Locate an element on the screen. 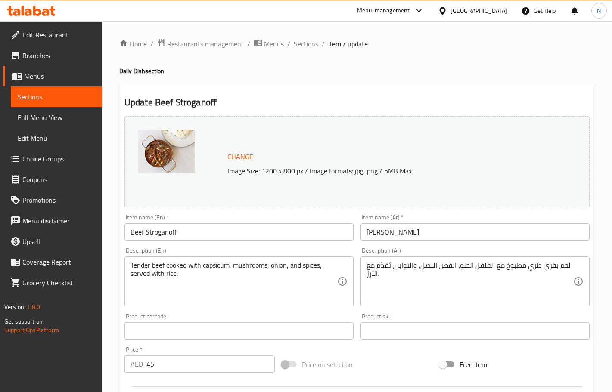 This screenshot has width=612, height=392. span: 1.0.0 is located at coordinates (33, 307).